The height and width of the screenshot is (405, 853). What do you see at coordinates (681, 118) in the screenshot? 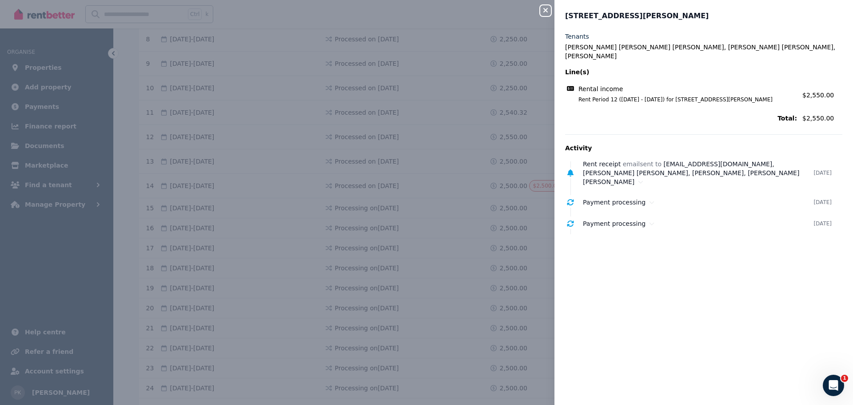
I see `span: Total:` at bounding box center [681, 118].